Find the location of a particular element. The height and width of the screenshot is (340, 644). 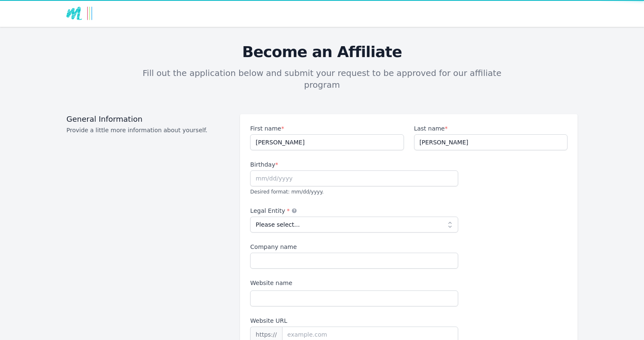

input: mm/dd/yyyy is located at coordinates (354, 178).